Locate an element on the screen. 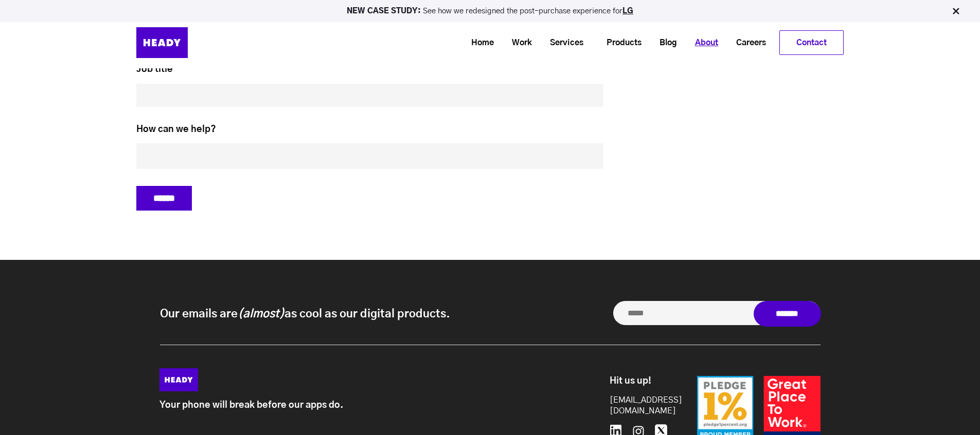 The height and width of the screenshot is (435, 980). img: Close Bar is located at coordinates (955, 11).